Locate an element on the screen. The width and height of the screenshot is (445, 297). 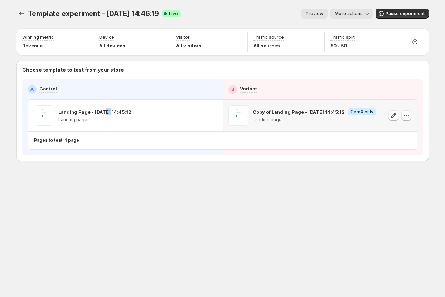
span: GemX only is located at coordinates (362, 112).